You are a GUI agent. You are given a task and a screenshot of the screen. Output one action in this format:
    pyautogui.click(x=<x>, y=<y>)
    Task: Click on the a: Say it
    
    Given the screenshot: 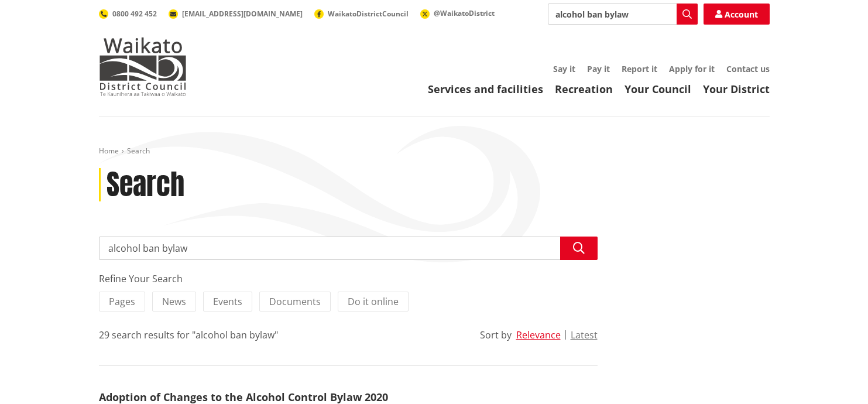 What is the action you would take?
    pyautogui.click(x=564, y=69)
    